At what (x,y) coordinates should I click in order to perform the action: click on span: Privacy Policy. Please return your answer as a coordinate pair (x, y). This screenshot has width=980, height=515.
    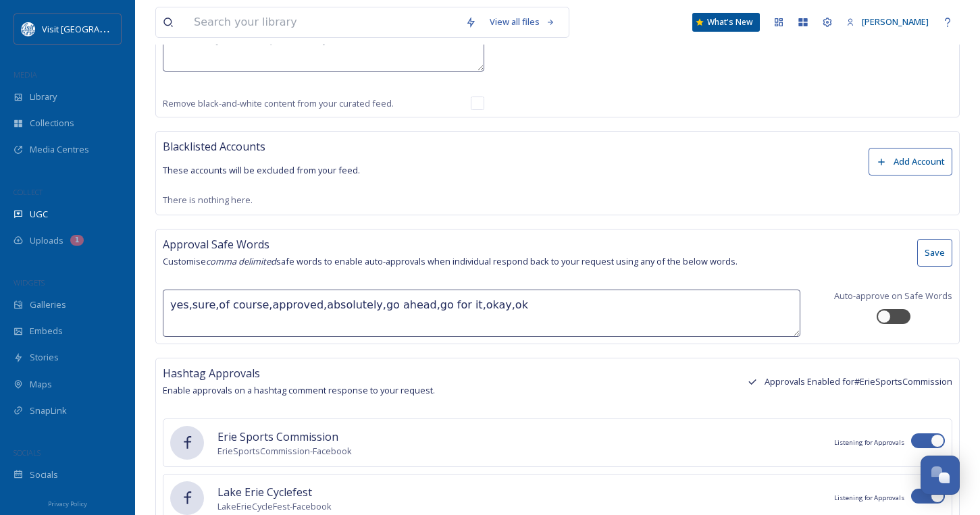
    Looking at the image, I should click on (68, 504).